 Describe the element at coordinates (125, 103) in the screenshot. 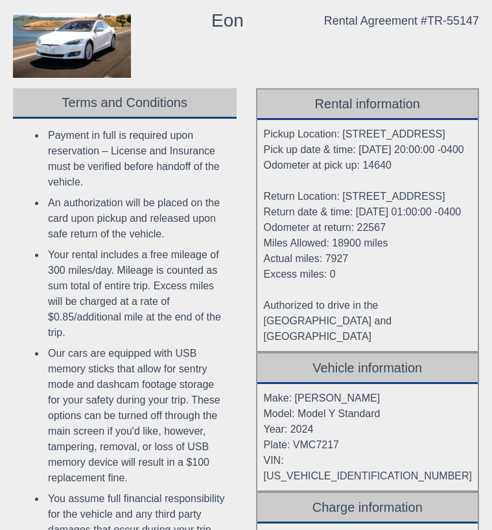

I see `div: Terms and Conditions` at that location.